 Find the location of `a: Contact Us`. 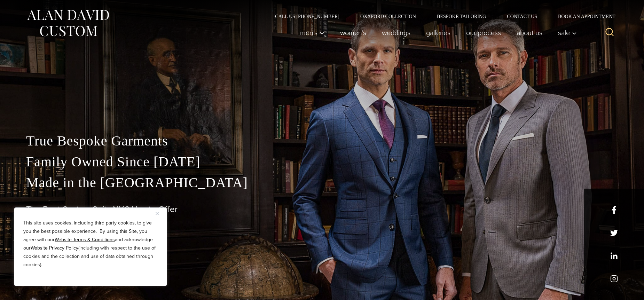

a: Contact Us is located at coordinates (522, 16).